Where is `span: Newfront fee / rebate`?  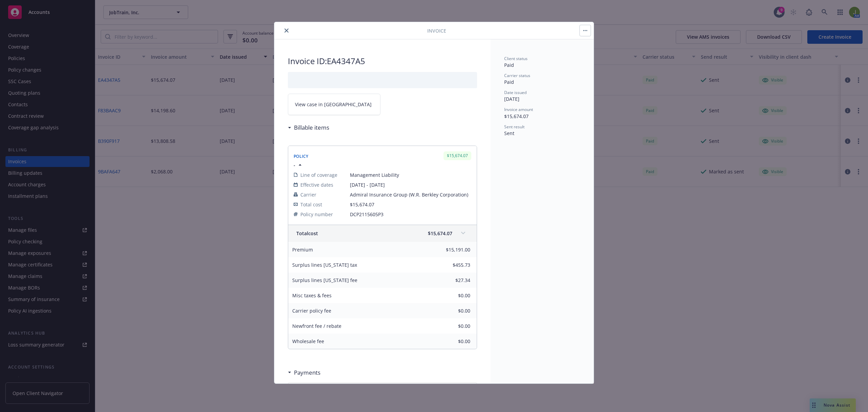 span: Newfront fee / rebate is located at coordinates (317, 326).